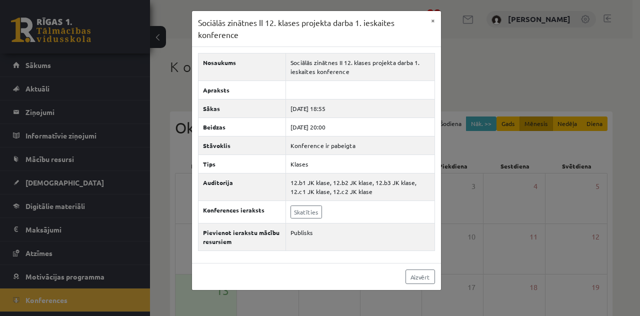 Image resolution: width=640 pixels, height=316 pixels. I want to click on td: Klases, so click(360, 164).